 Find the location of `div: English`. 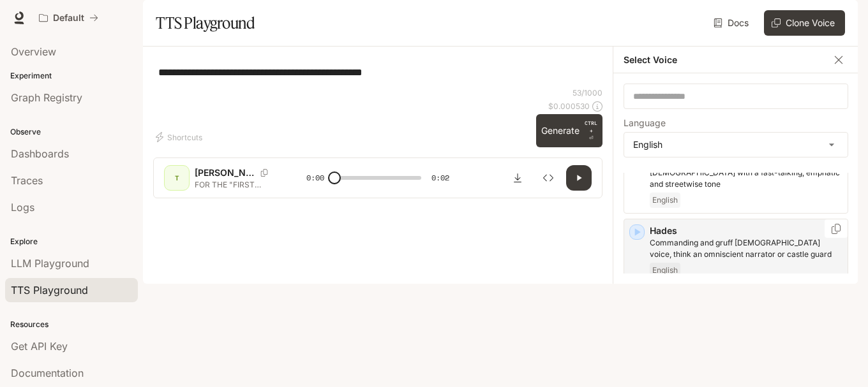

div: English is located at coordinates (736, 145).